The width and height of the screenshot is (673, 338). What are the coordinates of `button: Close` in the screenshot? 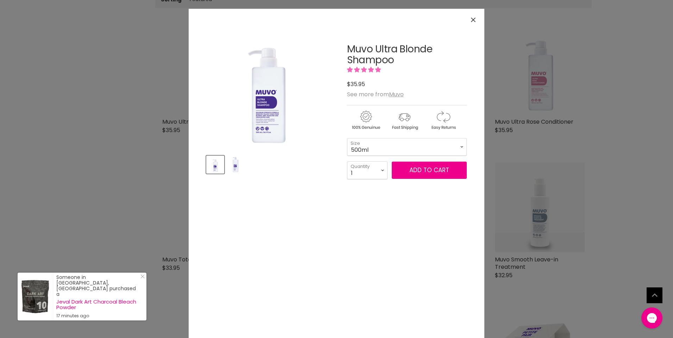 It's located at (473, 20).